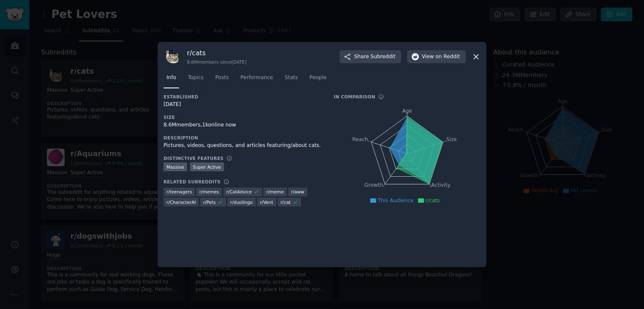 This screenshot has width=644, height=309. I want to click on span: People, so click(318, 78).